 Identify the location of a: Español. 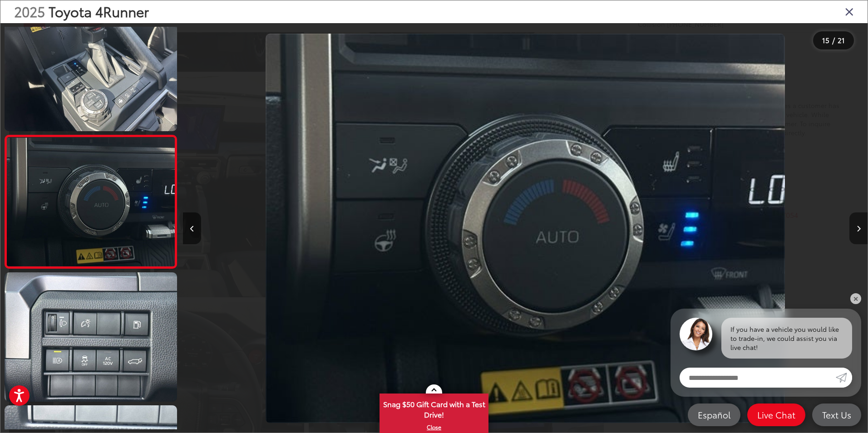
(714, 415).